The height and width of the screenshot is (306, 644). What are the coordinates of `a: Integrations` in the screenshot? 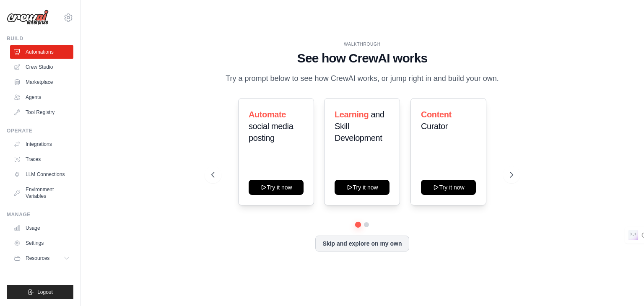 It's located at (42, 144).